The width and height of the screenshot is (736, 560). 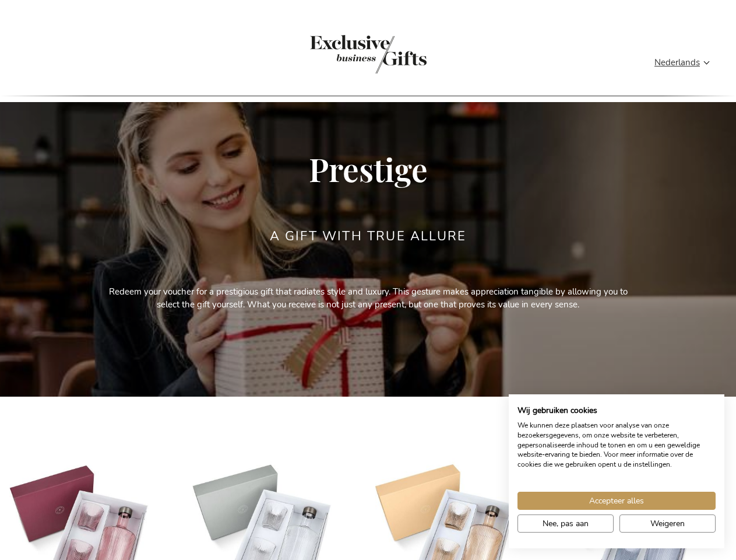 What do you see at coordinates (617, 500) in the screenshot?
I see `span: Accepteer alles` at bounding box center [617, 500].